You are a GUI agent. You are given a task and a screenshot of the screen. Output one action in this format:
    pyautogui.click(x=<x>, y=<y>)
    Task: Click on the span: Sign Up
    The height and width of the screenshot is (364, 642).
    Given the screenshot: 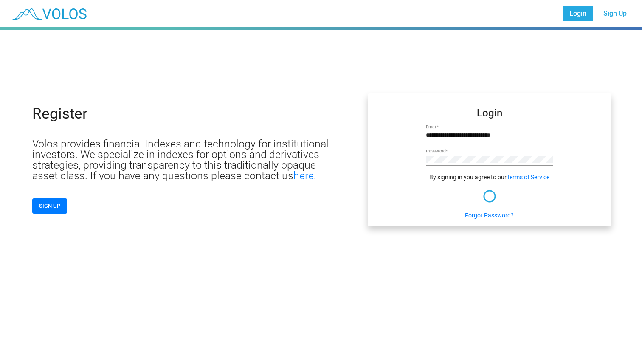 What is the action you would take?
    pyautogui.click(x=615, y=13)
    